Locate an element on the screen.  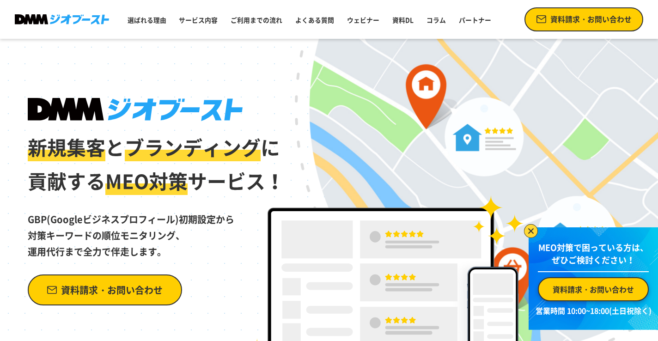
img: バナーを閉じる is located at coordinates (531, 231).